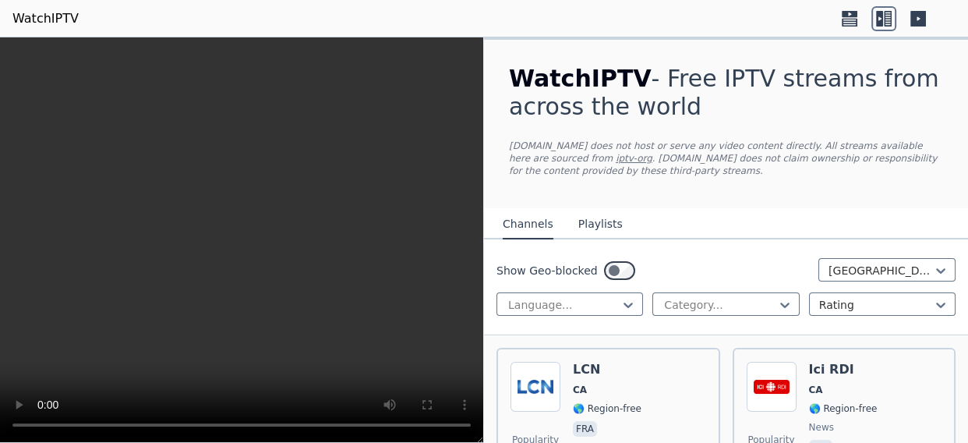 The height and width of the screenshot is (443, 968). Describe the element at coordinates (45, 19) in the screenshot. I see `a: WatchIPTV` at that location.